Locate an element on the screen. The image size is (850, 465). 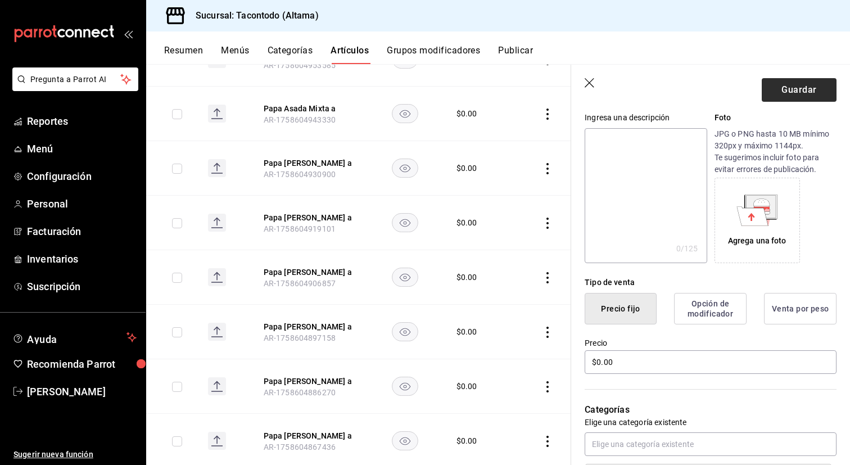
p: JPG o PNG hasta 10 MB mínimo 320px y máximo 1144px. Te sugerimos incluir foto para evitar errores... is located at coordinates (775, 152).